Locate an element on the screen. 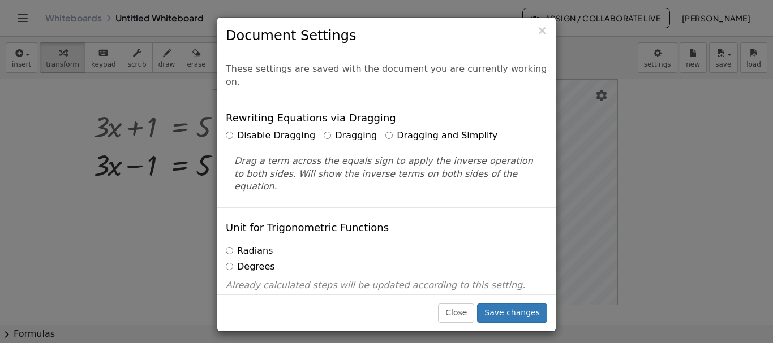 The width and height of the screenshot is (773, 343). label: Dragging and Simplify is located at coordinates (441, 136).